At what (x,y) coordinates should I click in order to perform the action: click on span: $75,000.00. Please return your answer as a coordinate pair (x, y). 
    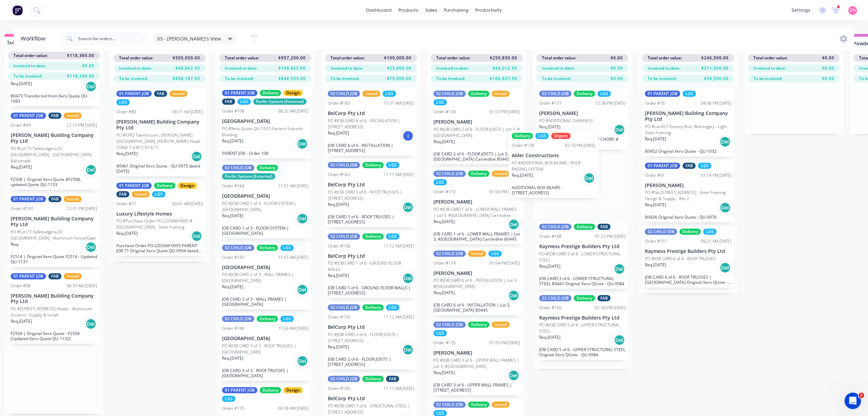
    Looking at the image, I should click on (399, 79).